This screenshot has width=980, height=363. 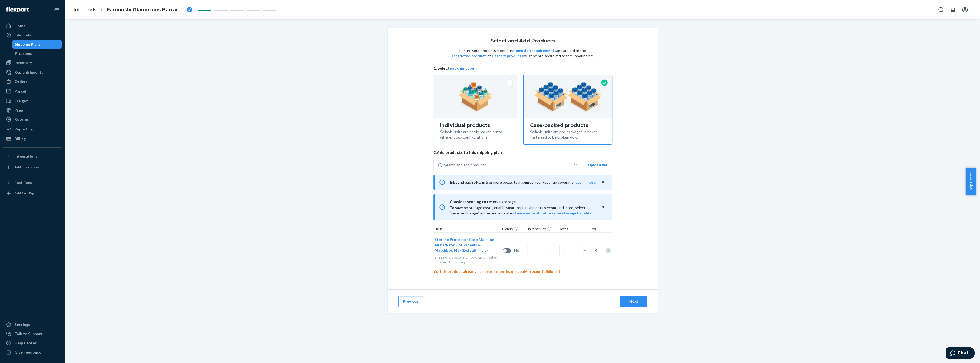 I want to click on div: Inventory, so click(x=24, y=62).